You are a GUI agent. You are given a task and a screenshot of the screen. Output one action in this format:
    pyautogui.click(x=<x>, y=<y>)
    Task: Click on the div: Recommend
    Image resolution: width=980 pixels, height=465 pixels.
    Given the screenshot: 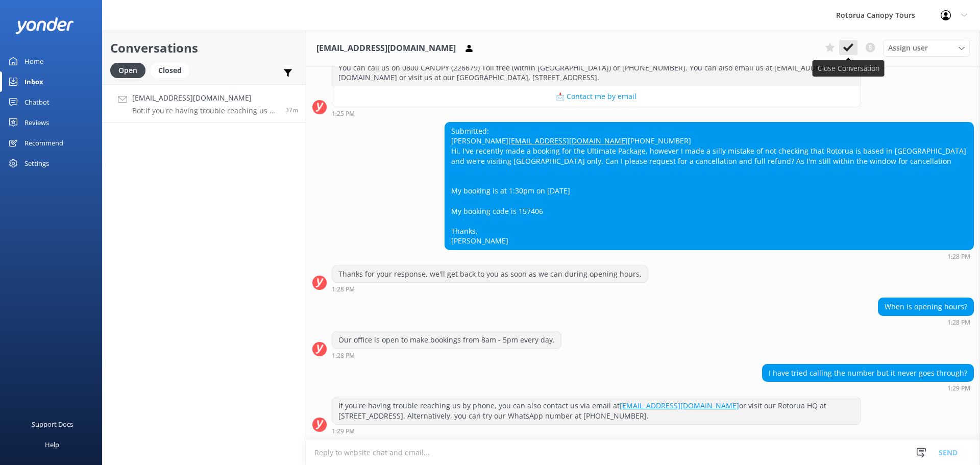 What is the action you would take?
    pyautogui.click(x=44, y=143)
    